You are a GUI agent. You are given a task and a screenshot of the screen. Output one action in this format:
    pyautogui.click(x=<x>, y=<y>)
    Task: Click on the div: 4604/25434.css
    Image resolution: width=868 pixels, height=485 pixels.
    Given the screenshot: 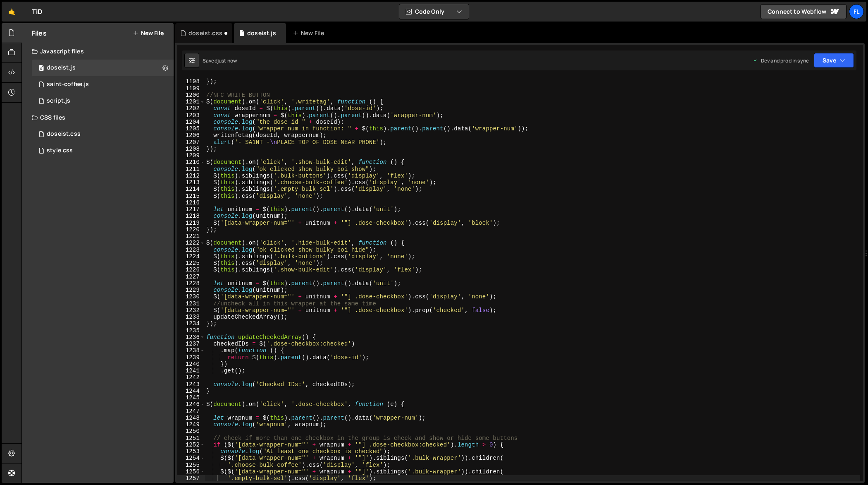 What is the action you would take?
    pyautogui.click(x=103, y=150)
    